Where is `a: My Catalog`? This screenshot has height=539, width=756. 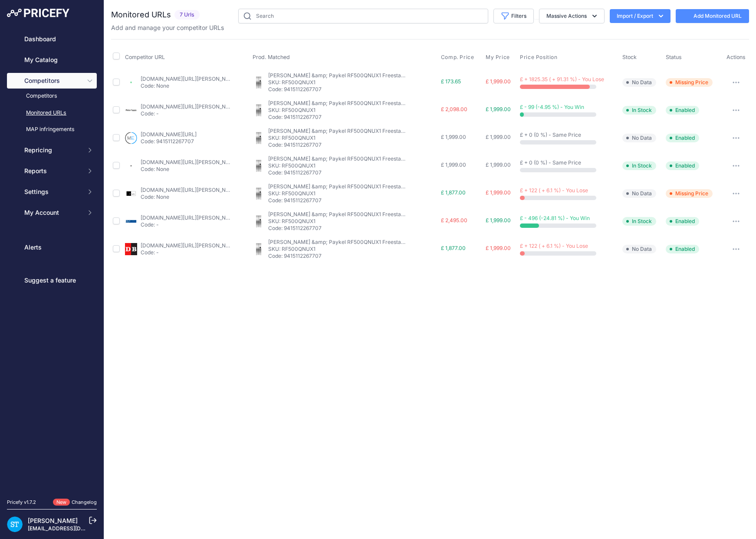
a: My Catalog is located at coordinates (52, 60).